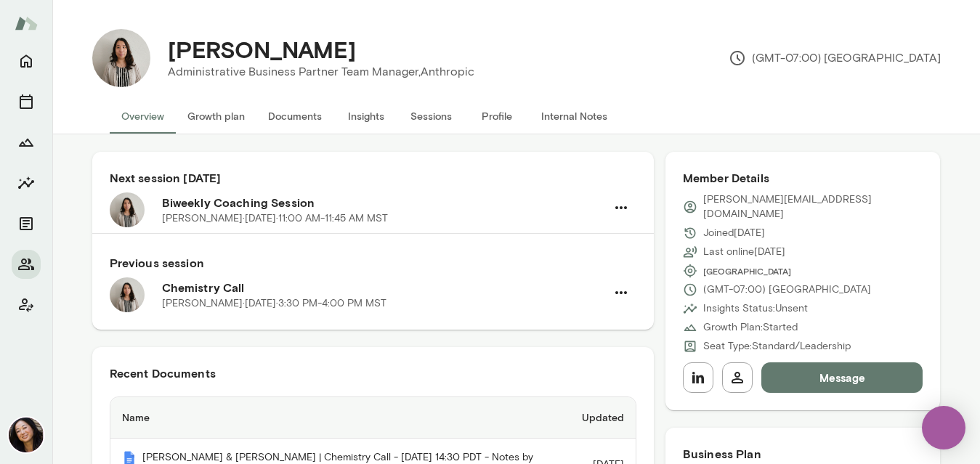  Describe the element at coordinates (321, 72) in the screenshot. I see `p: Administrative Business Partner Team Manager, Anthropic` at that location.